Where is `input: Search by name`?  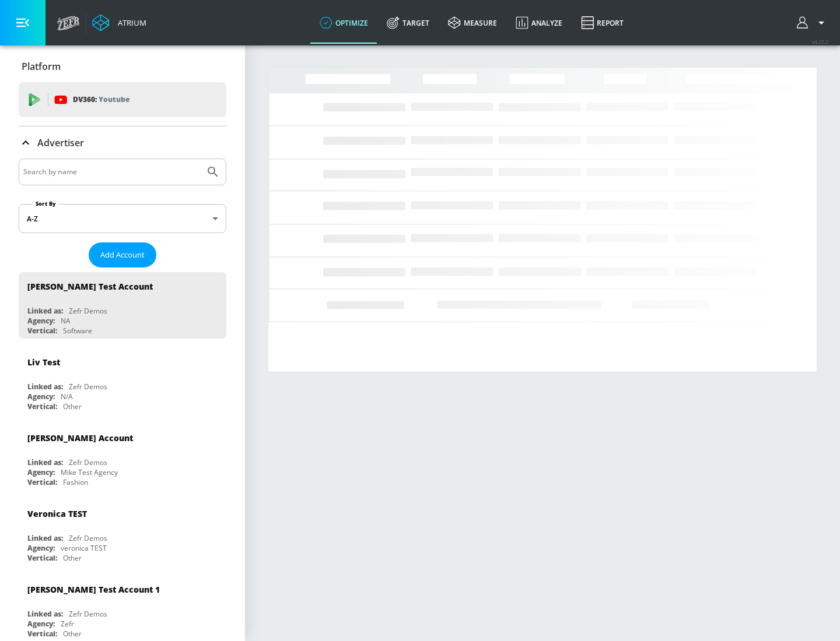 input: Search by name is located at coordinates (111, 172).